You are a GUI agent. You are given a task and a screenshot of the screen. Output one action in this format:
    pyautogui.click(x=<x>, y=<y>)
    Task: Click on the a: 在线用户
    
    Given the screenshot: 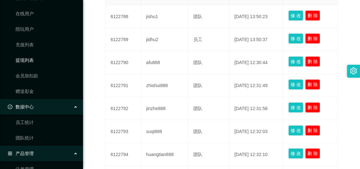 What is the action you would take?
    pyautogui.click(x=47, y=14)
    